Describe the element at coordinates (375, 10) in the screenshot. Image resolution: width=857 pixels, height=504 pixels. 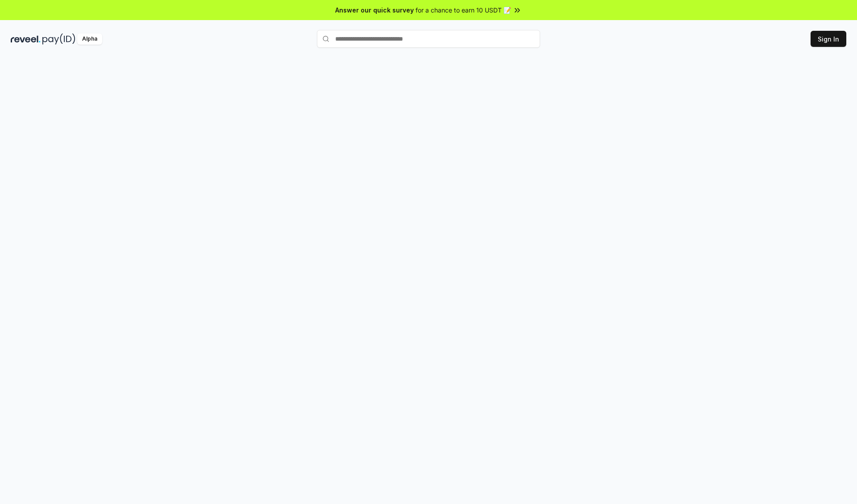
I see `span: Answer our quick survey` at that location.